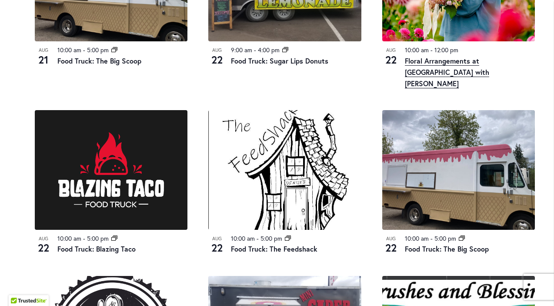 This screenshot has height=306, width=554. What do you see at coordinates (111, 170) in the screenshot?
I see `img: Blazing Taco Food Truck` at bounding box center [111, 170].